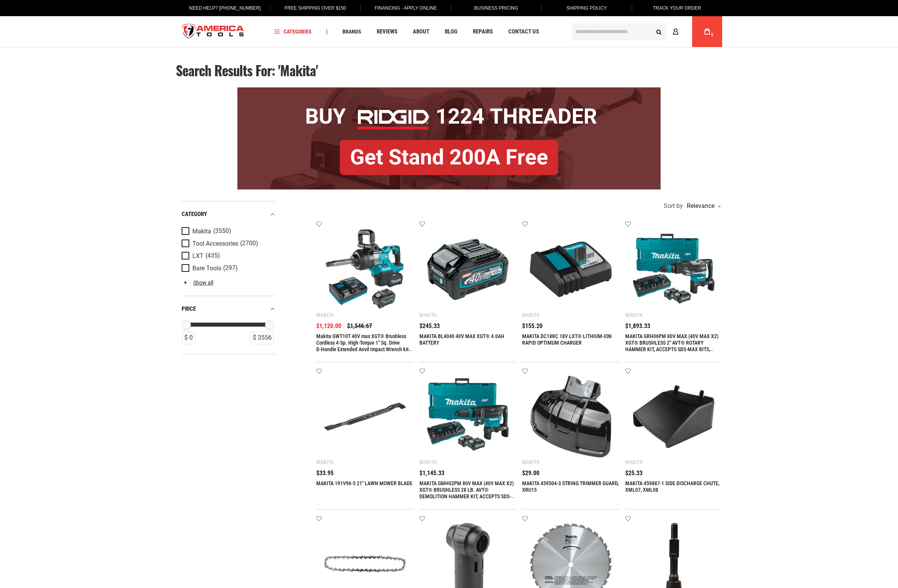 The width and height of the screenshot is (898, 588). Describe the element at coordinates (294, 32) in the screenshot. I see `a: Categories` at that location.